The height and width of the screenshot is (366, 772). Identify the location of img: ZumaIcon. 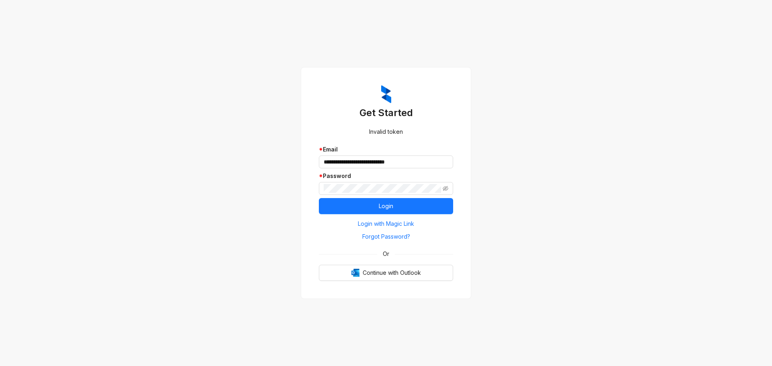
(386, 94).